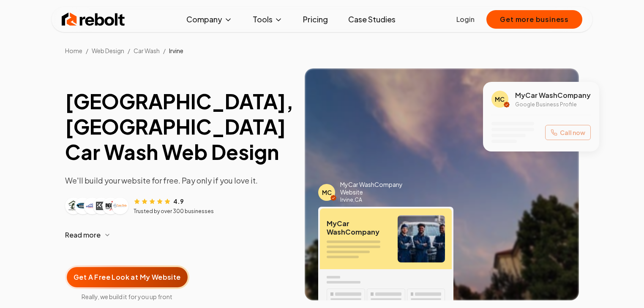 The image size is (644, 308). I want to click on button: Get more business, so click(534, 20).